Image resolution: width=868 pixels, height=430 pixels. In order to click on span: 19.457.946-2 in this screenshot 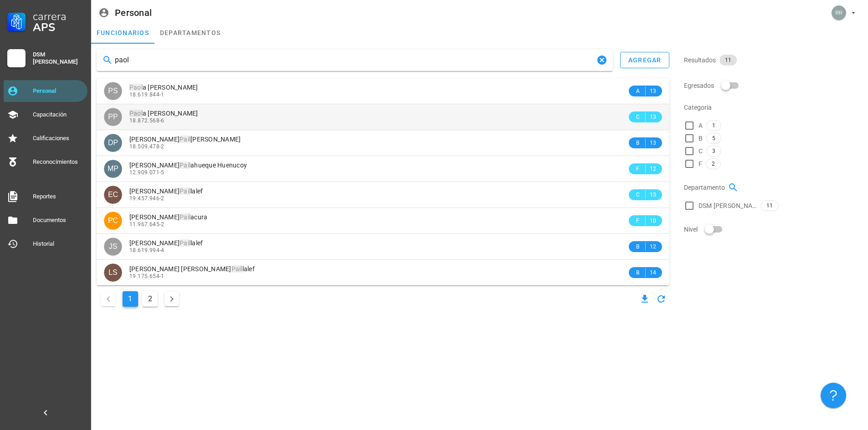, I will do `click(146, 199)`.